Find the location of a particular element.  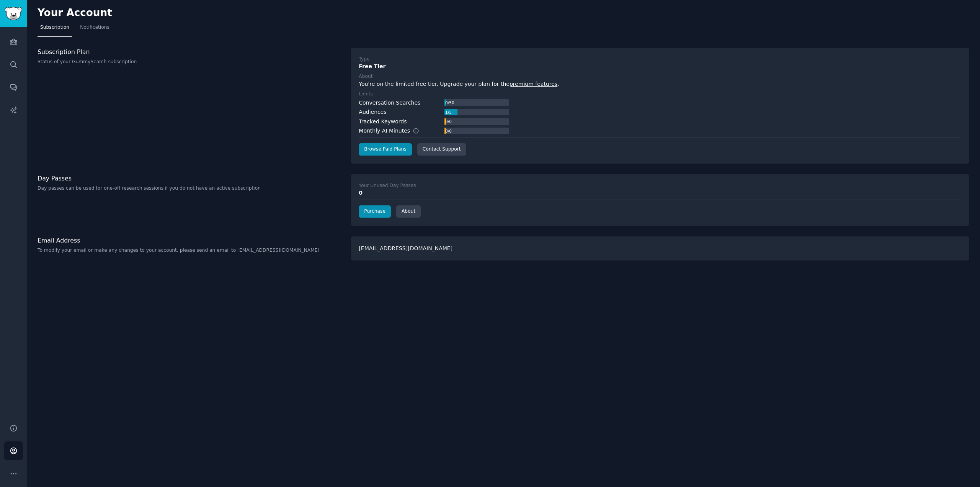

img: GummySearch logo is located at coordinates (13, 13).